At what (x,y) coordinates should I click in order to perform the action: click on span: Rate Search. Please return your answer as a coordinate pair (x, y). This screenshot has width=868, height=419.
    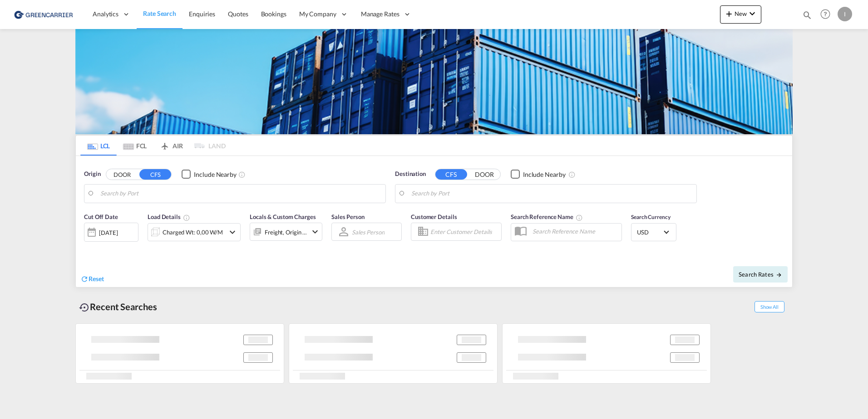
    Looking at the image, I should click on (160, 13).